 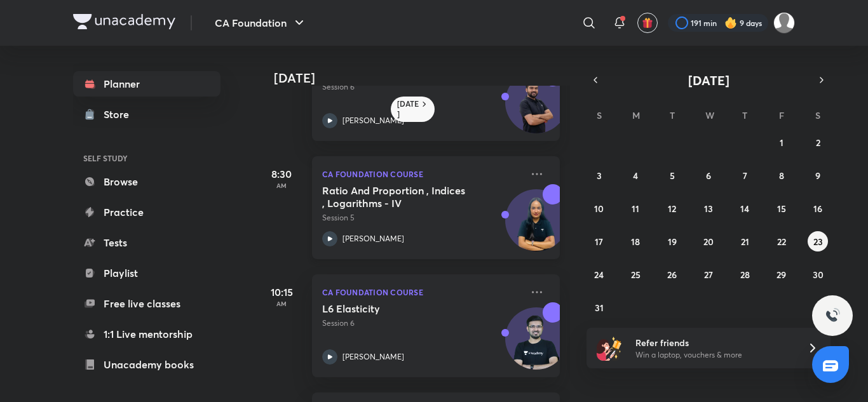 What do you see at coordinates (708, 274) in the screenshot?
I see `abbr: August 27, 2025` at bounding box center [708, 274].